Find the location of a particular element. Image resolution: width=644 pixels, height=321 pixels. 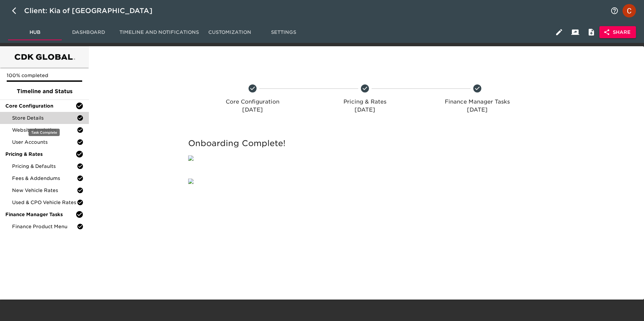

img: Profile is located at coordinates (629, 11).